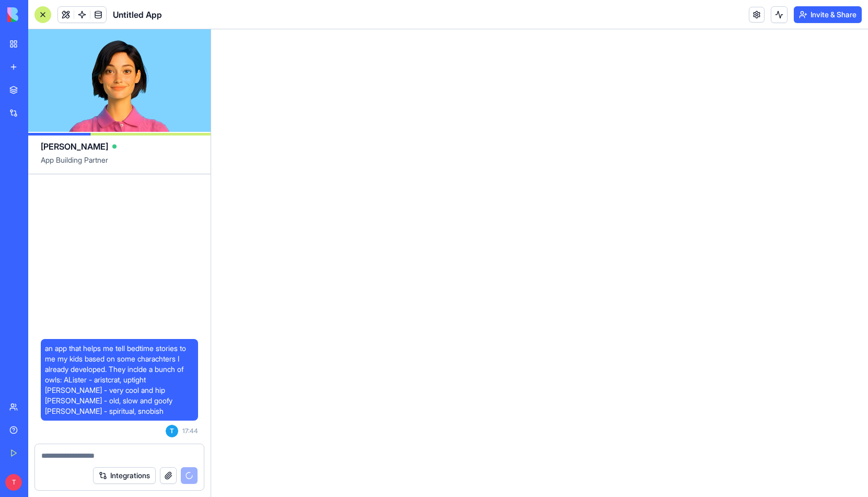 Image resolution: width=868 pixels, height=497 pixels. I want to click on span: 17:44, so click(190, 431).